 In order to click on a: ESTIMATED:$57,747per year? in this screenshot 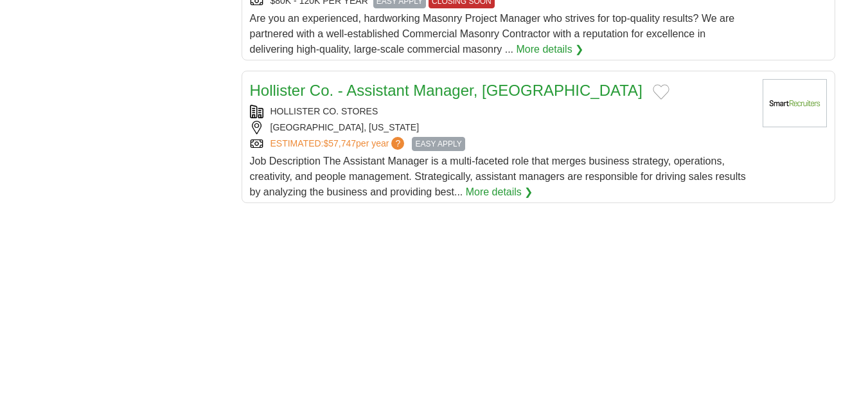, I will do `click(339, 144)`.